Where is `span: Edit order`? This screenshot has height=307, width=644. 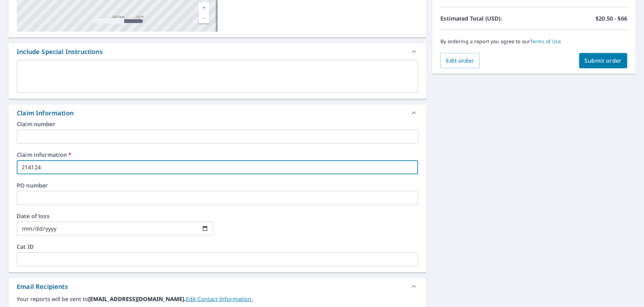
span: Edit order is located at coordinates (460, 61).